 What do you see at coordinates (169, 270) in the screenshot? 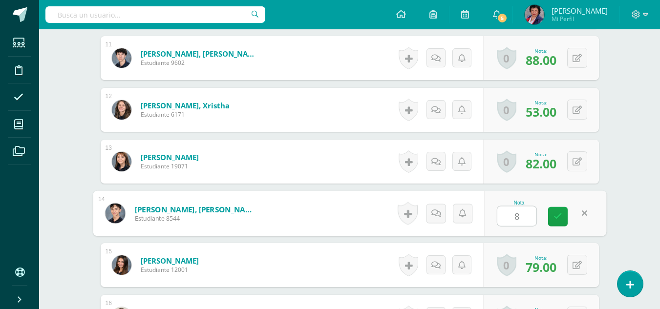
I see `span: Estudiante 12001` at bounding box center [169, 270].